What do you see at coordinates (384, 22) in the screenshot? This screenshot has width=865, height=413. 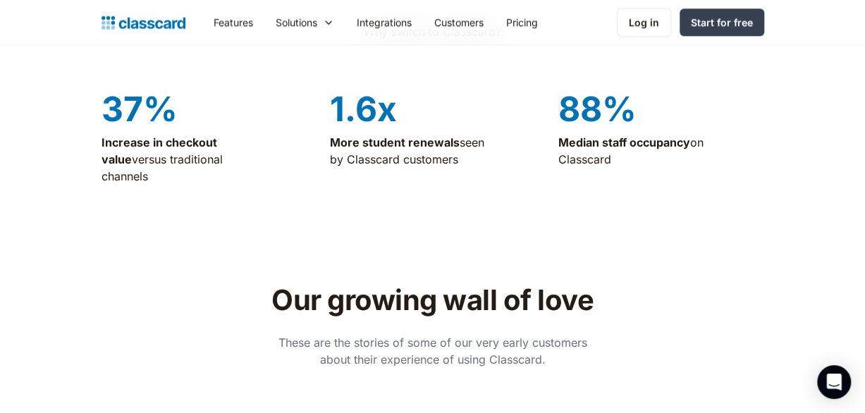 I see `a: Integrations` at bounding box center [384, 22].